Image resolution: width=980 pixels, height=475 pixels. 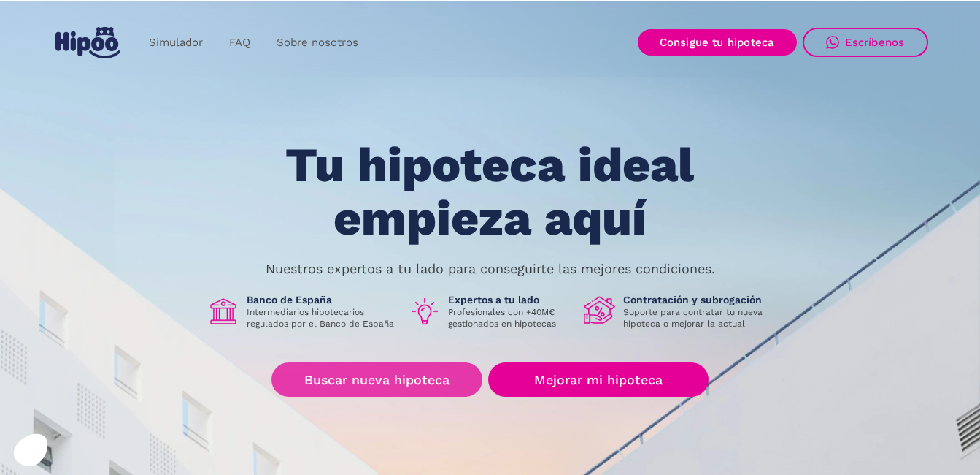 What do you see at coordinates (597, 379) in the screenshot?
I see `a: Mejorar mi hipoteca` at bounding box center [597, 379].